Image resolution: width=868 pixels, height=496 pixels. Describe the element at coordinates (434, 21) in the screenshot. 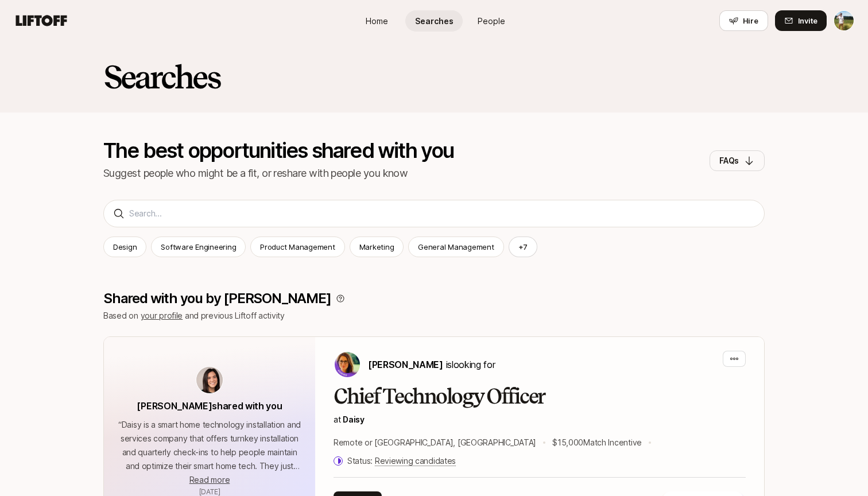

I see `span: Searches` at that location.